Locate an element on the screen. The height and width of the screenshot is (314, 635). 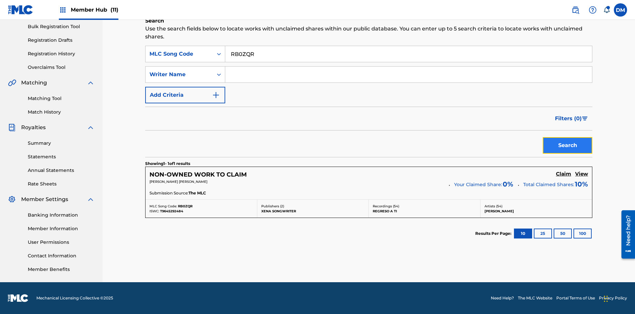
button: Add Criteria is located at coordinates (185, 95).